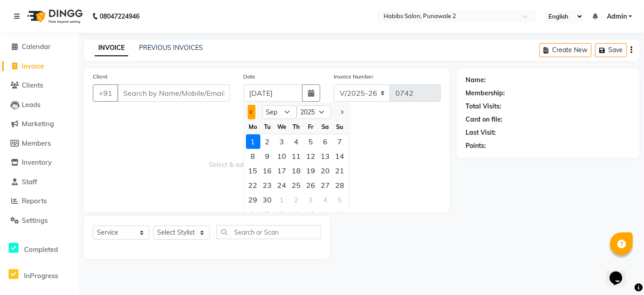 The width and height of the screenshot is (644, 295). I want to click on div: 9, so click(267, 156).